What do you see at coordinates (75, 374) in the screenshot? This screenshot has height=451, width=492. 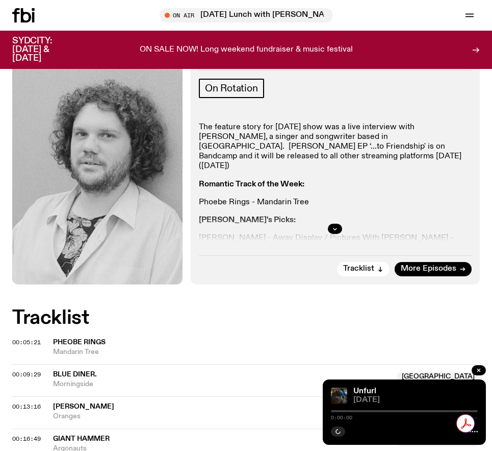 I see `span: blue diner.` at bounding box center [75, 374].